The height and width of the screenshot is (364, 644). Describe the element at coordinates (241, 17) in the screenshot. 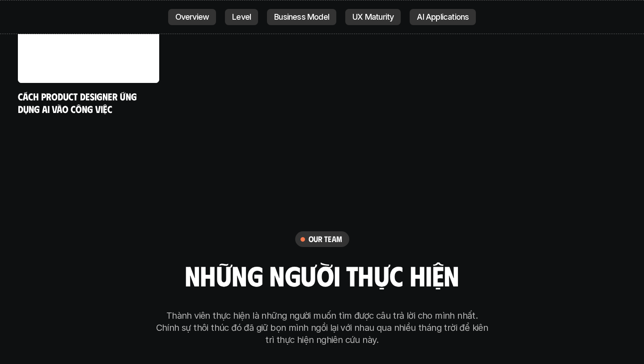

I see `a: Level` at that location.